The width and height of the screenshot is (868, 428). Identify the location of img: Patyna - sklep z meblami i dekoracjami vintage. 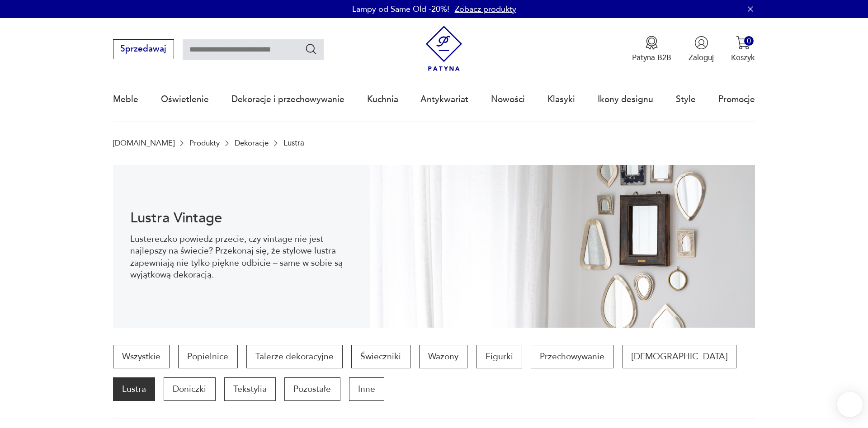
(444, 48).